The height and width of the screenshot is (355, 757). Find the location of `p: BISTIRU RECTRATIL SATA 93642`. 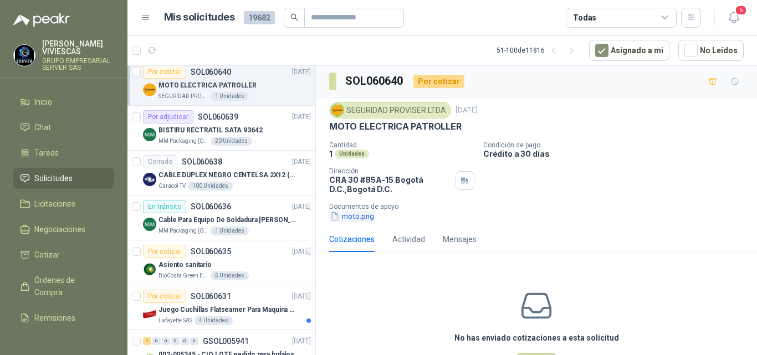

p: BISTIRU RECTRATIL SATA 93642 is located at coordinates (210, 130).